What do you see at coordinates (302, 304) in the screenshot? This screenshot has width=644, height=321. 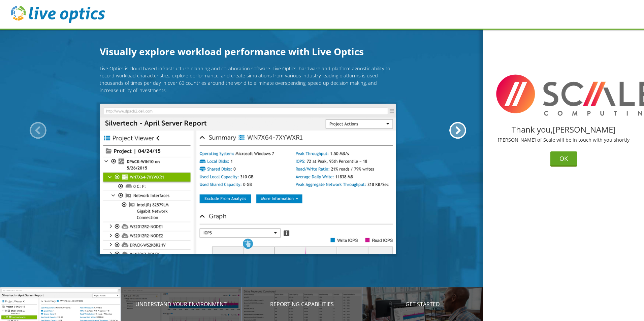 I see `p: Reporting Capabilities` at bounding box center [302, 304].